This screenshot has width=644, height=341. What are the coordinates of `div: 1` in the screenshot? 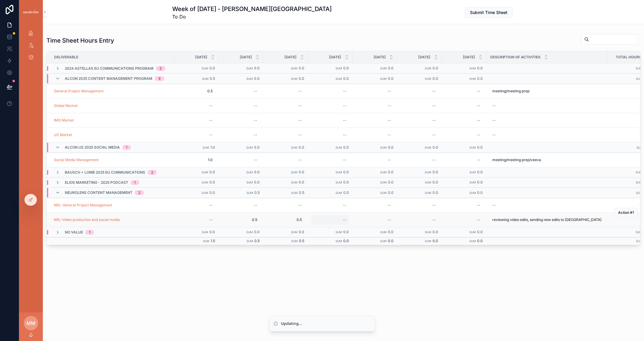 It's located at (90, 232).